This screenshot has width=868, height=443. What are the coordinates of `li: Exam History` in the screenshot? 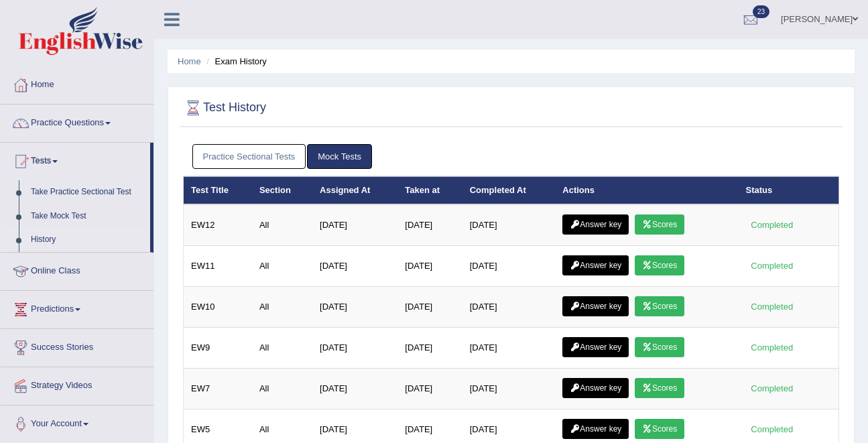 It's located at (234, 61).